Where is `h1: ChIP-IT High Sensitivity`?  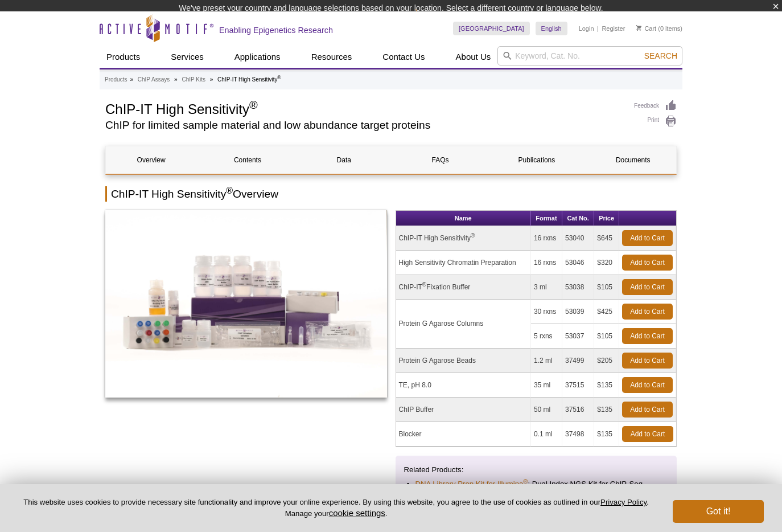
h1: ChIP-IT High Sensitivity is located at coordinates (364, 108).